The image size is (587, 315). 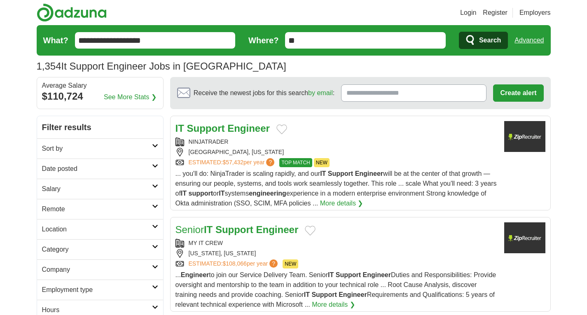 What do you see at coordinates (97, 149) in the screenshot?
I see `h2: Sort by` at bounding box center [97, 149].